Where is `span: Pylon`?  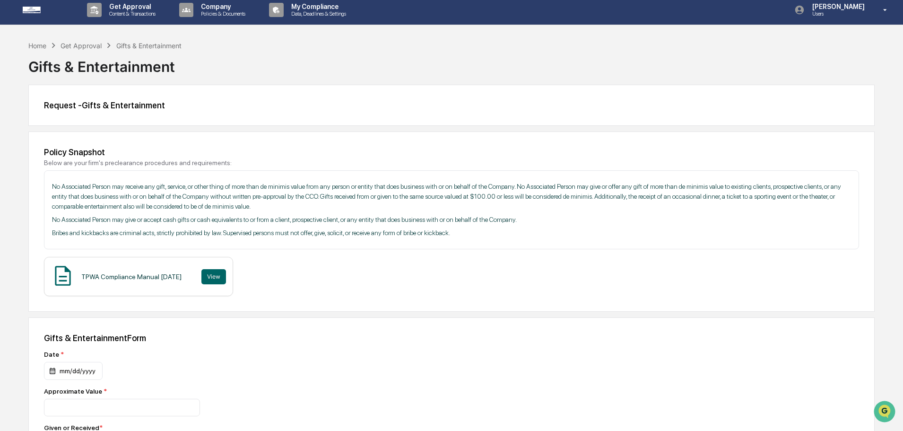
span: Pylon is located at coordinates (104, 212).